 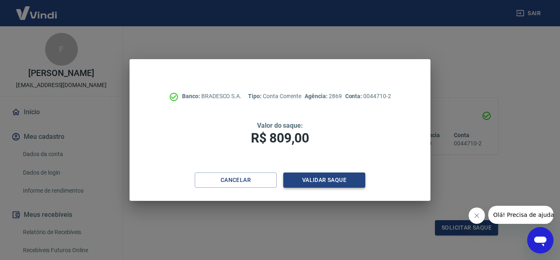 I want to click on button: Validar saque, so click(x=325, y=180).